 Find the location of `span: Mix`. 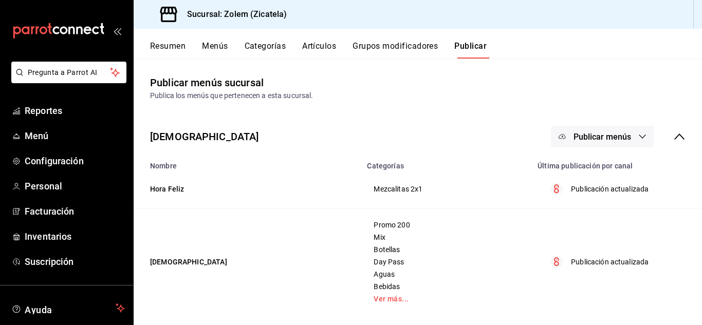

span: Mix is located at coordinates (446, 237).